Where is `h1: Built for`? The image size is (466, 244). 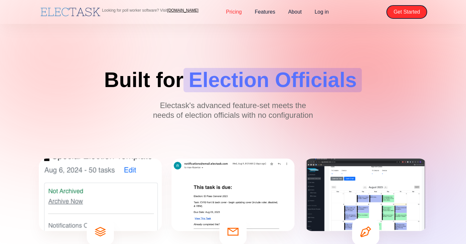
h1: Built for is located at coordinates (233, 80).